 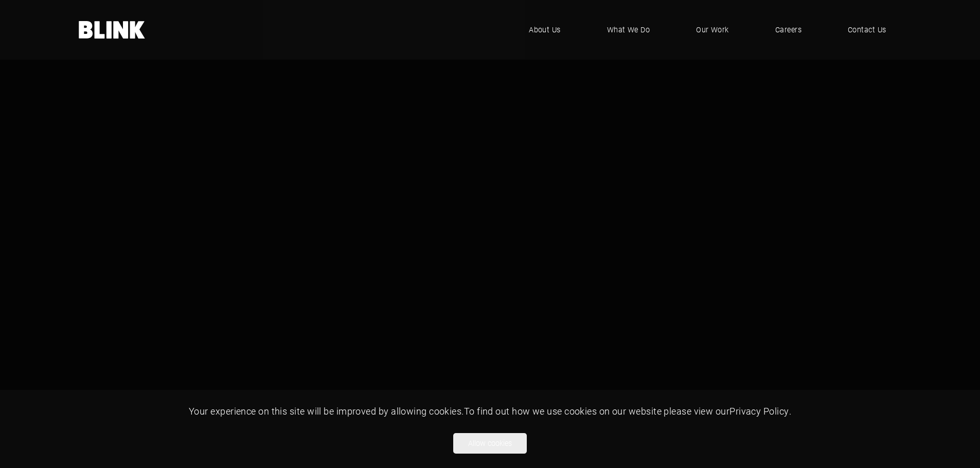 What do you see at coordinates (713, 30) in the screenshot?
I see `a: Our Work` at bounding box center [713, 30].